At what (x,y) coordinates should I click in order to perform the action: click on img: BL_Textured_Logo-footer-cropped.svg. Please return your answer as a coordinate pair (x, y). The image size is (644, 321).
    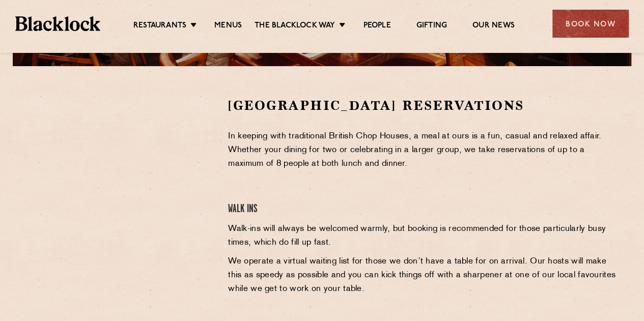
    Looking at the image, I should click on (57, 23).